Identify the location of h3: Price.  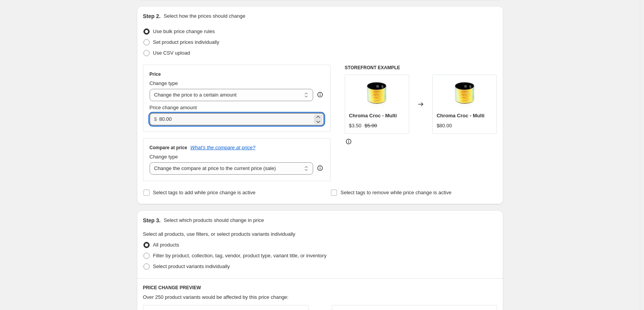
(155, 74).